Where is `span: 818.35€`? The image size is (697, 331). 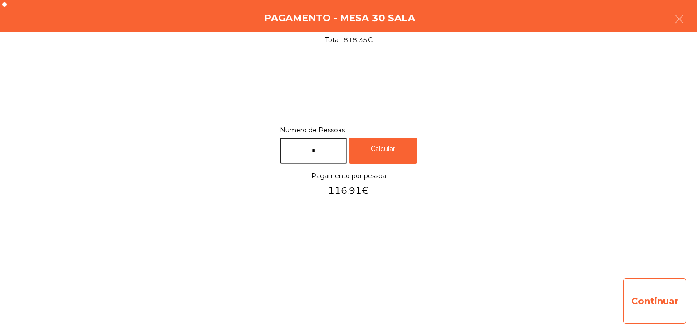
span: 818.35€ is located at coordinates (358, 40).